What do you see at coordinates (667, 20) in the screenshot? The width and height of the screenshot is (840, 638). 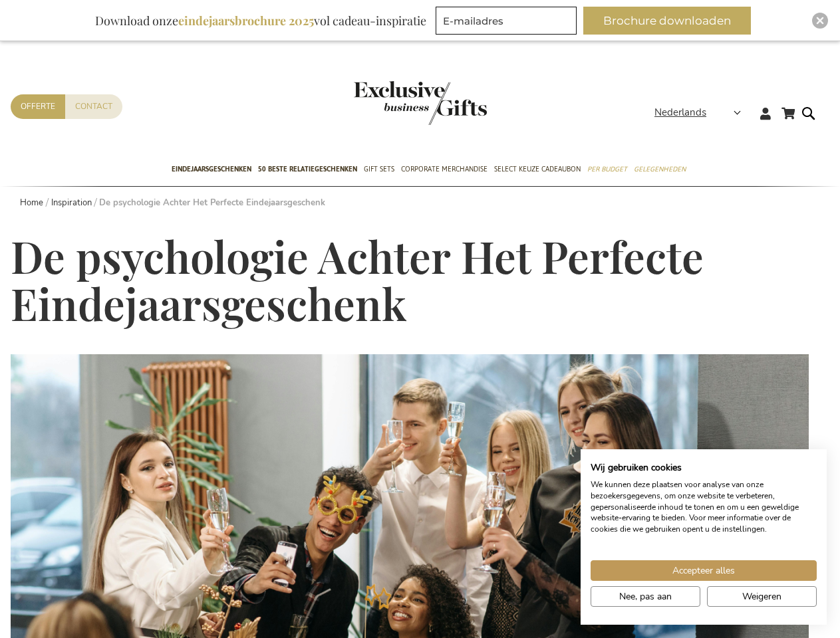 I see `button: Brochure downloaden` at bounding box center [667, 20].